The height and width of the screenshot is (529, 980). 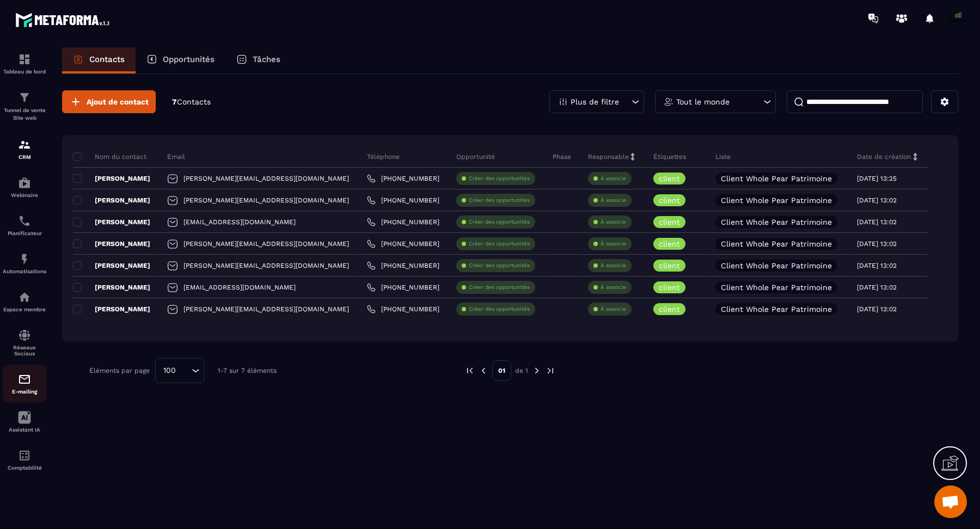 I want to click on p: Tunnel de vente Site web, so click(x=25, y=114).